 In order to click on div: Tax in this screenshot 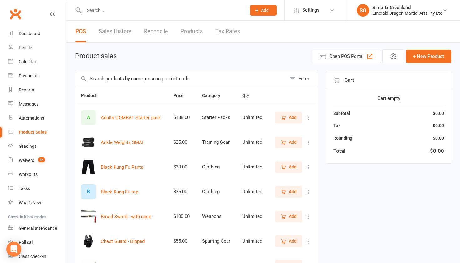, I will do `click(337, 125)`.